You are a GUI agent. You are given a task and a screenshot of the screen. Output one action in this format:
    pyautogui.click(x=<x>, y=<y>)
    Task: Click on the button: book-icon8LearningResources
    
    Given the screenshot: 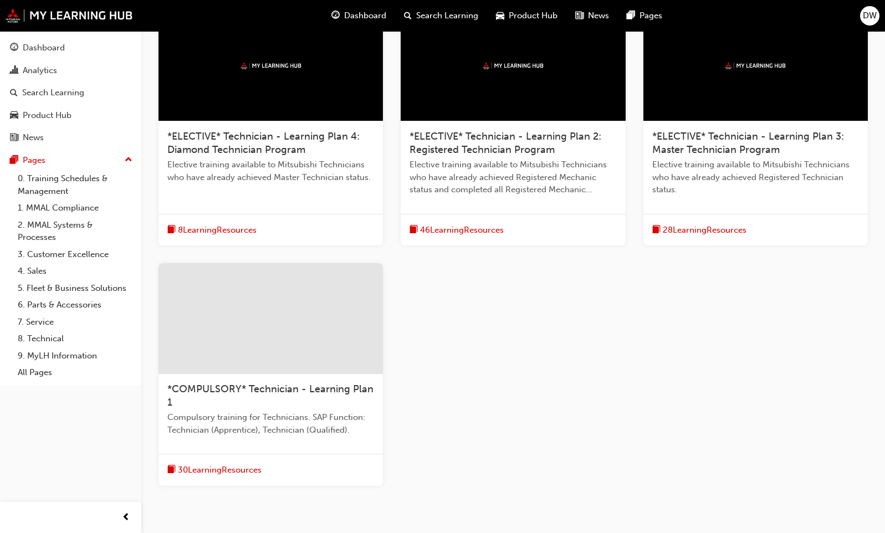 What is the action you would take?
    pyautogui.click(x=212, y=230)
    